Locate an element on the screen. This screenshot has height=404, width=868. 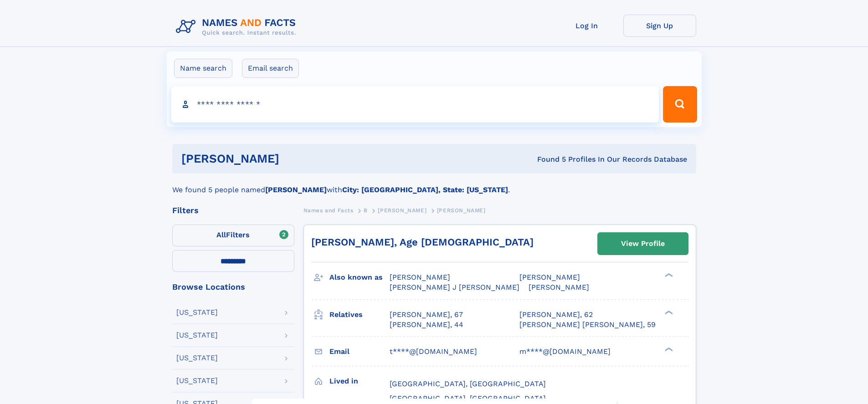
label: Name search is located at coordinates (203, 69).